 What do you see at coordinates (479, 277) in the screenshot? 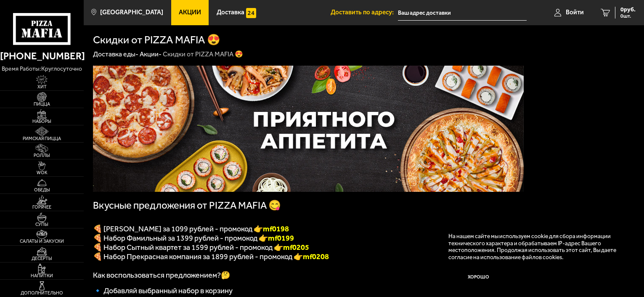
I see `button: Хорошо` at bounding box center [479, 277].